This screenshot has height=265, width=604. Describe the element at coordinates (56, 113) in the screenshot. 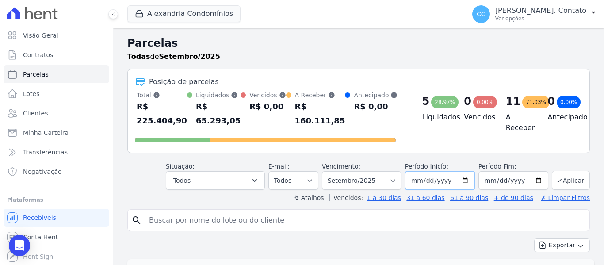

I see `a: Clientes` at that location.